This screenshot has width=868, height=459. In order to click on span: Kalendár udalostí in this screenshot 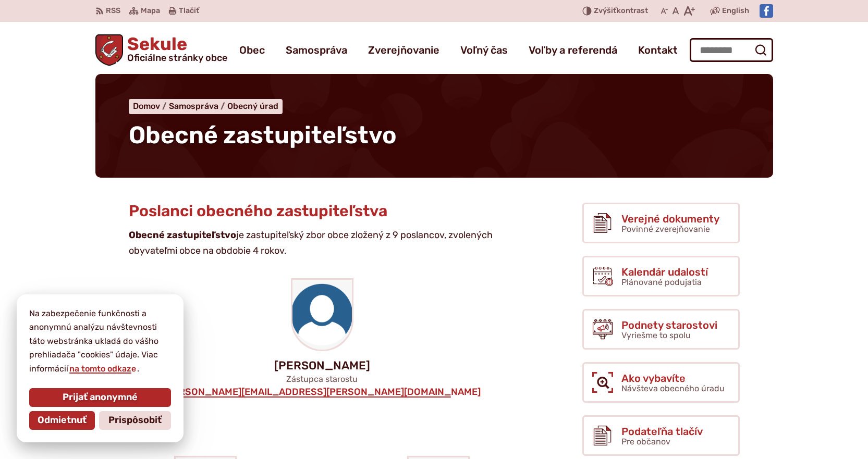, I will do `click(665, 272)`.